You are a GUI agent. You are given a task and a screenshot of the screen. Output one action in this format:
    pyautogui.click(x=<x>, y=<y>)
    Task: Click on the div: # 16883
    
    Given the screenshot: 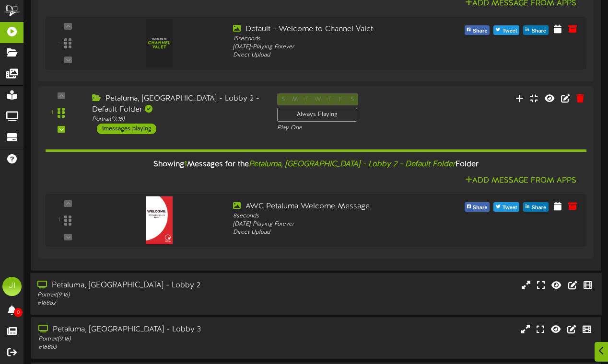 What is the action you would take?
    pyautogui.click(x=150, y=347)
    